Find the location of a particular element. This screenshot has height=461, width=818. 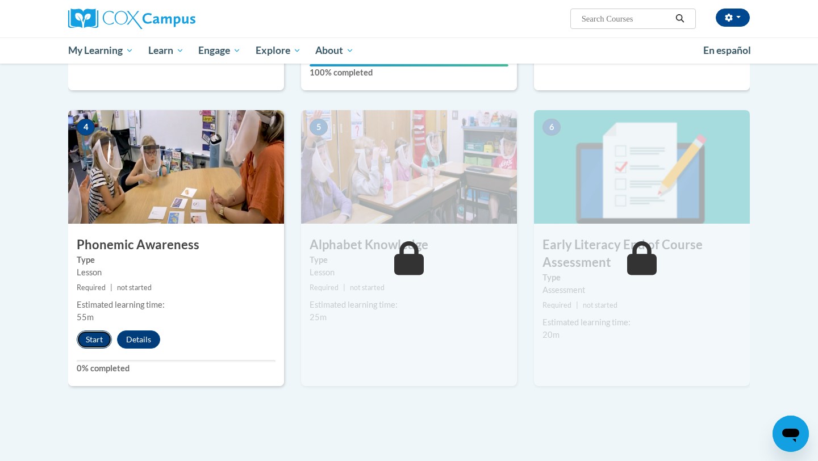

div: Your progress is located at coordinates (409, 65).